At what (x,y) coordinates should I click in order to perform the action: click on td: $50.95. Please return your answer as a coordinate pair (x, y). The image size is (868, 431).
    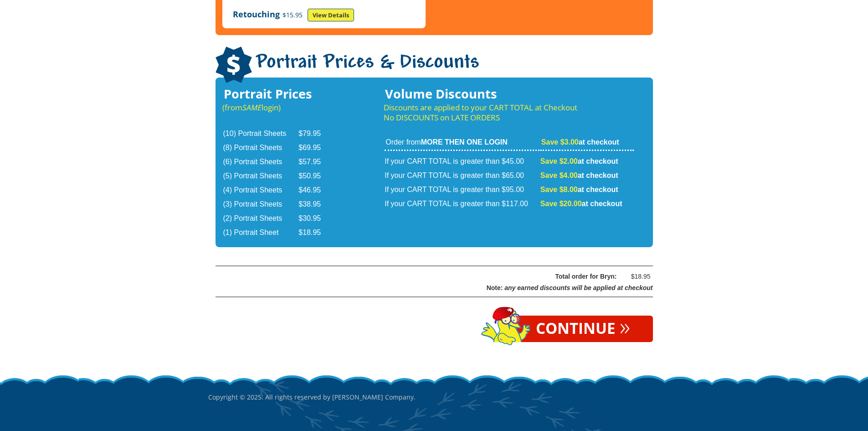
    Looking at the image, I should click on (315, 176).